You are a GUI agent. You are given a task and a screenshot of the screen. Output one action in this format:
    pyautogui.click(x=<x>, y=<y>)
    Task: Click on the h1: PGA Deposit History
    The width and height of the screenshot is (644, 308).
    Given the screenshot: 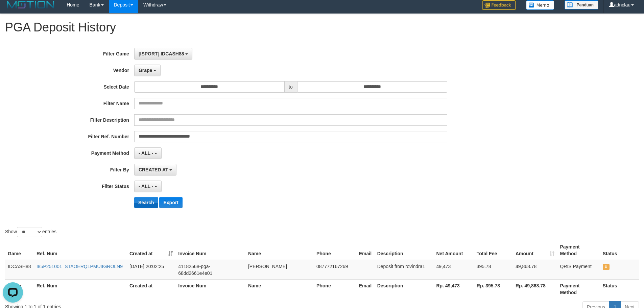 What is the action you would take?
    pyautogui.click(x=322, y=27)
    